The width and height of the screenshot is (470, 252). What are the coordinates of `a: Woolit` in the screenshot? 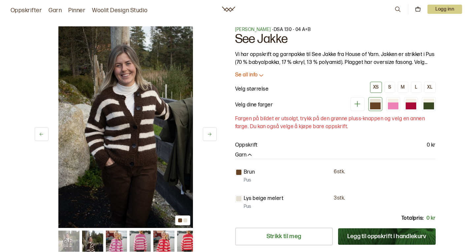 It's located at (229, 9).